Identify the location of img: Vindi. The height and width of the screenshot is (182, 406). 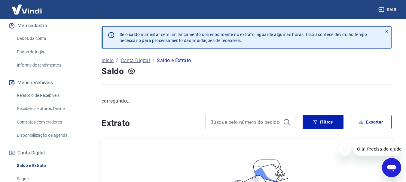
(27, 9).